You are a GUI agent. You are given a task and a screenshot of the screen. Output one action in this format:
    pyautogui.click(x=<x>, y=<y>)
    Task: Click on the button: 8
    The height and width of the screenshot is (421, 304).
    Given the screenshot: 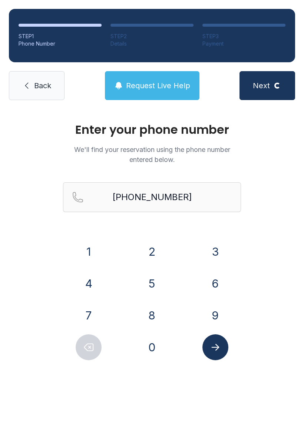 What is the action you would take?
    pyautogui.click(x=152, y=316)
    